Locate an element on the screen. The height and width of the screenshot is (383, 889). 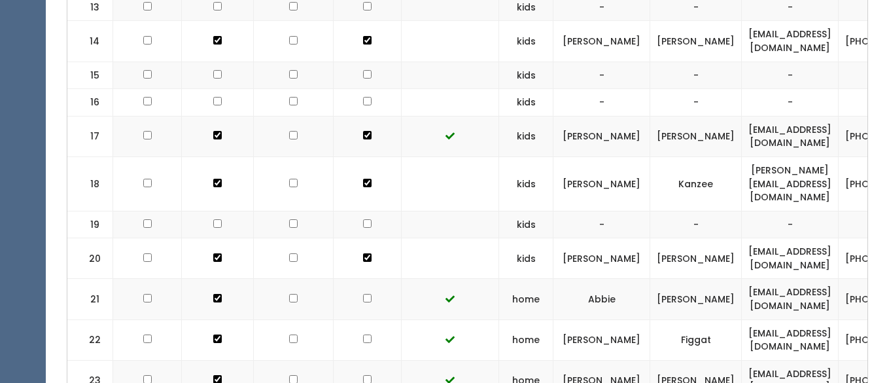
td: 14 is located at coordinates (90, 41).